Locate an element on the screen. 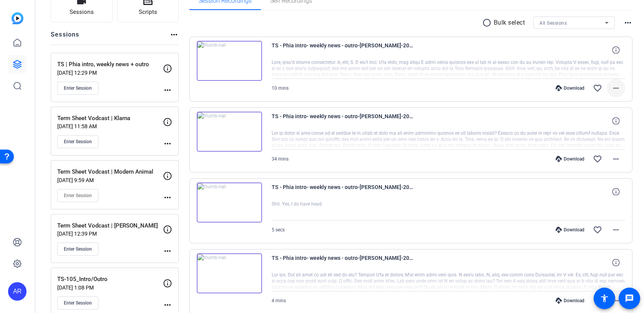  span: 4 mins is located at coordinates (278, 300).